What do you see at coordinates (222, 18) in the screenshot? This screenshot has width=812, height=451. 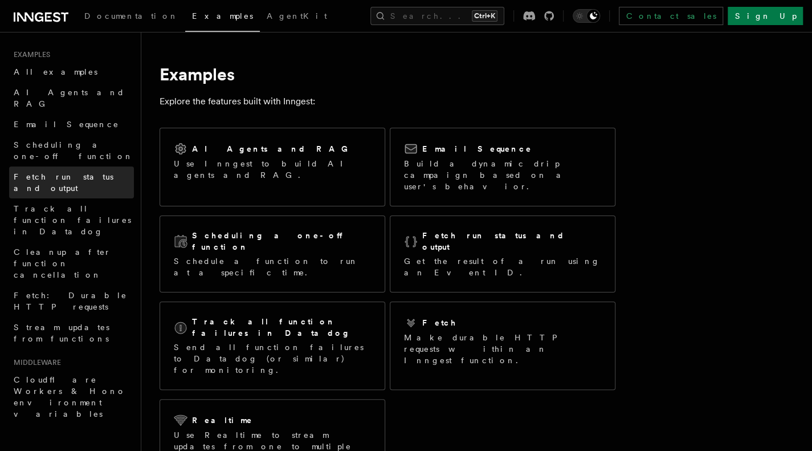 I see `a: Examples` at bounding box center [222, 18].